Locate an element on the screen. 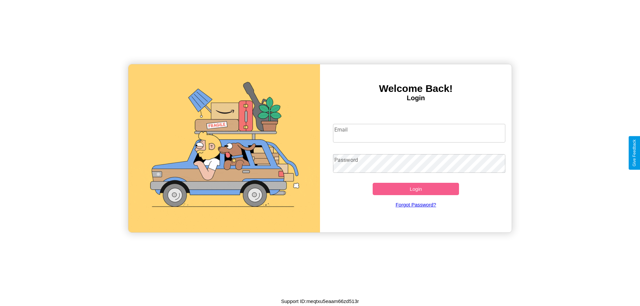 The height and width of the screenshot is (306, 640). div: Give Feedback is located at coordinates (634, 153).